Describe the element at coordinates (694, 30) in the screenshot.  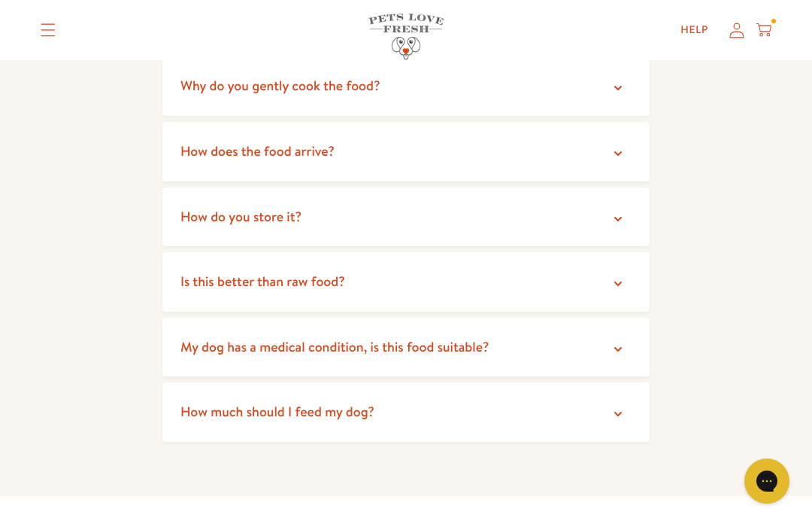
I see `a: Help` at that location.